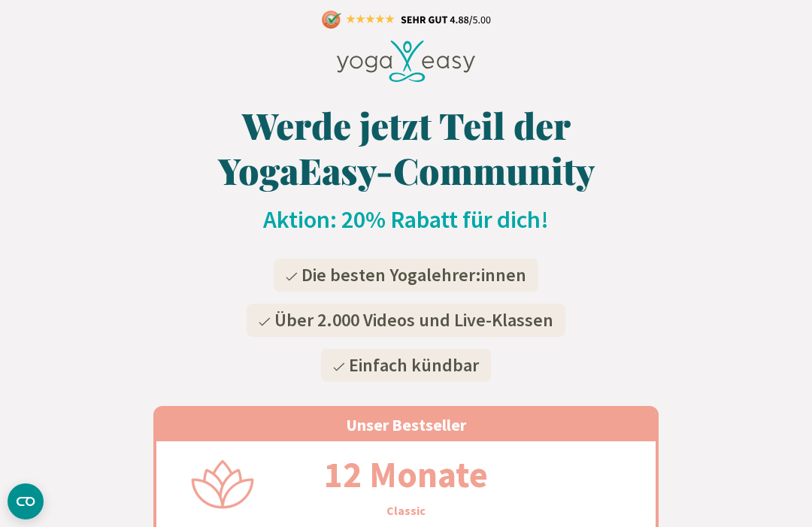  What do you see at coordinates (26, 502) in the screenshot?
I see `button: CMP-Widget öffnen` at bounding box center [26, 502].